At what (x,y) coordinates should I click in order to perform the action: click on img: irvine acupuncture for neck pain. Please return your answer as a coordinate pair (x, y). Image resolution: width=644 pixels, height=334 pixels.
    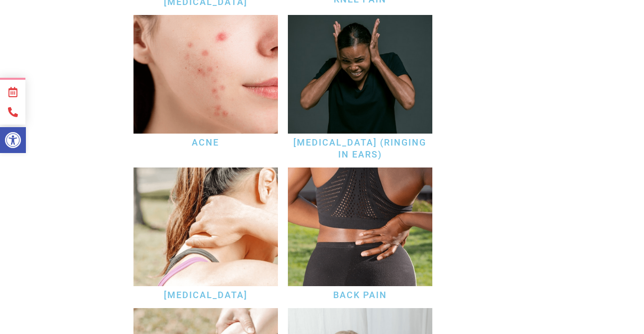
    Looking at the image, I should click on (206, 227).